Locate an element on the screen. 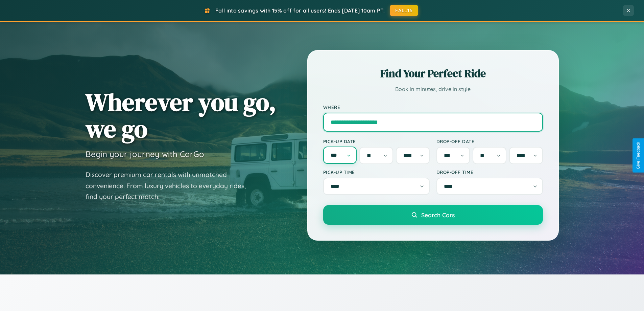 Image resolution: width=644 pixels, height=311 pixels. label: Pick-up Time is located at coordinates (376, 172).